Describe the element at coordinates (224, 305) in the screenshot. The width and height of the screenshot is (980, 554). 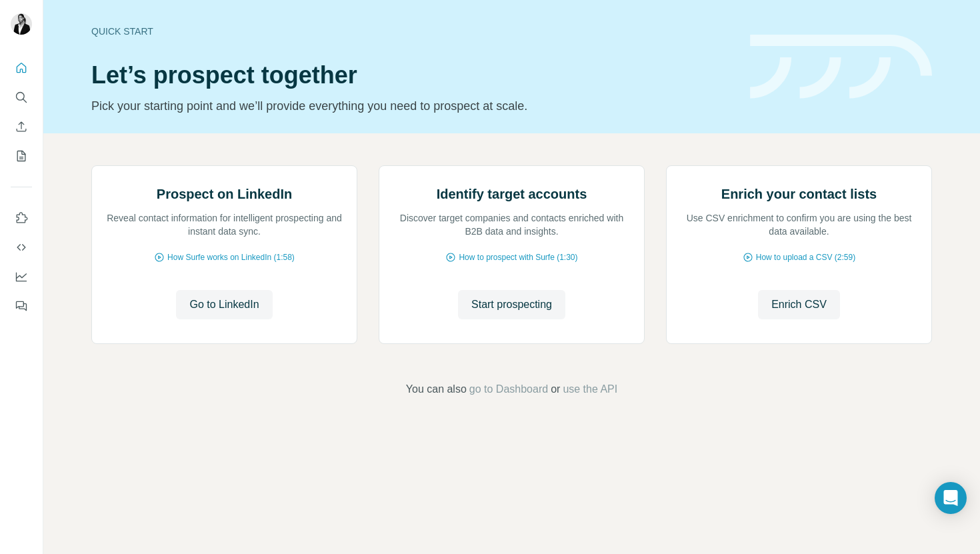
I see `button: Go to LinkedIn` at that location.